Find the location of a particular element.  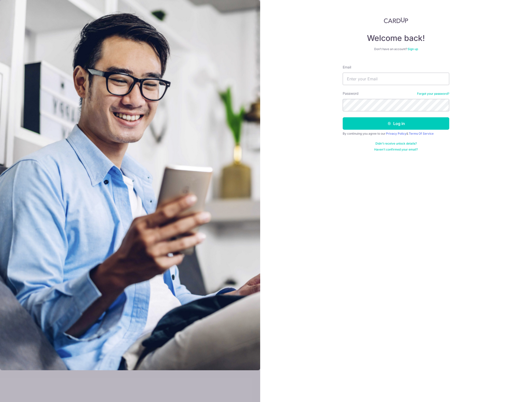

a: Didn't receive unlock details? is located at coordinates (396, 144).